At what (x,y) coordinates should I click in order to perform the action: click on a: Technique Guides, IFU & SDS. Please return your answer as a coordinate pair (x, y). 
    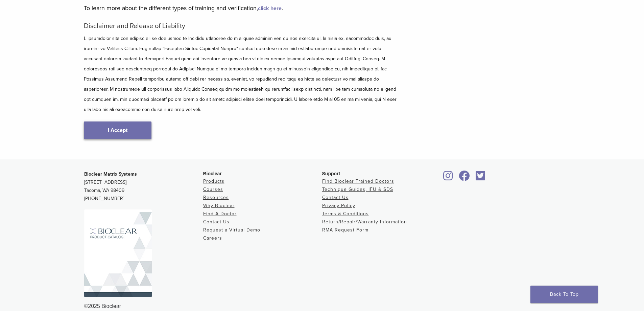
    Looking at the image, I should click on (358, 189).